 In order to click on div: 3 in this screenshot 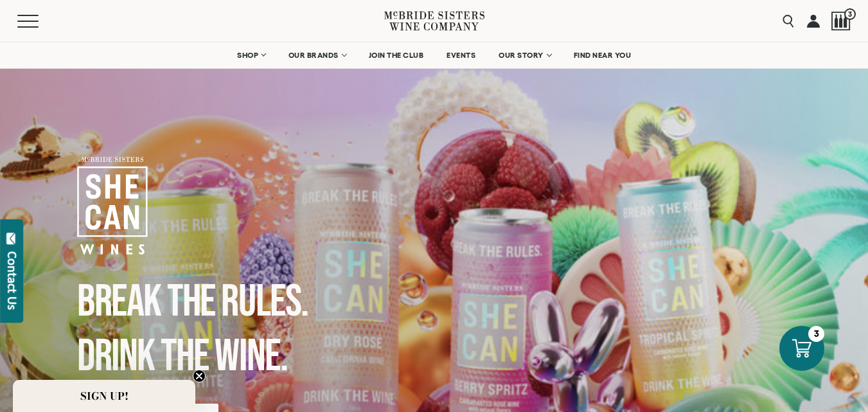, I will do `click(816, 334)`.